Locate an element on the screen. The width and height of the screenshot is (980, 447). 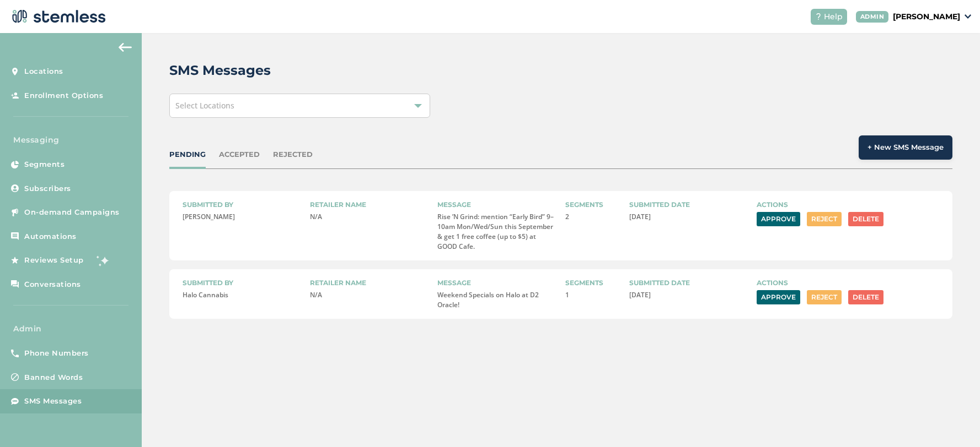
span: Enrollment Options is located at coordinates (63, 96).